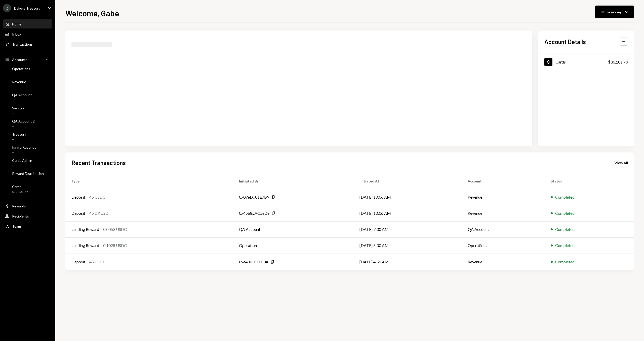 This screenshot has width=644, height=341. What do you see at coordinates (97, 261) in the screenshot?
I see `div: 45 USDT` at bounding box center [97, 261].